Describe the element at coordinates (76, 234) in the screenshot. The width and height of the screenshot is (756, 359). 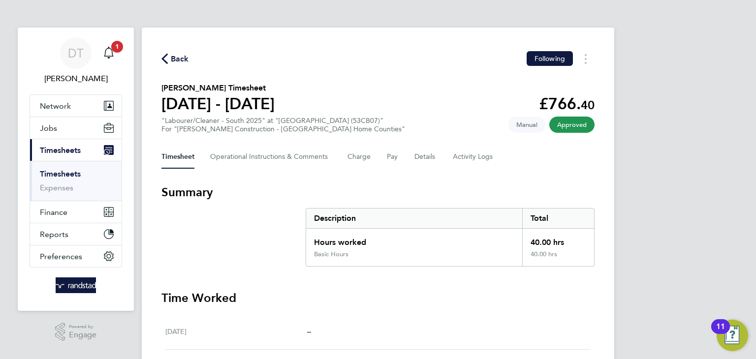
I see `button: Reports` at that location.